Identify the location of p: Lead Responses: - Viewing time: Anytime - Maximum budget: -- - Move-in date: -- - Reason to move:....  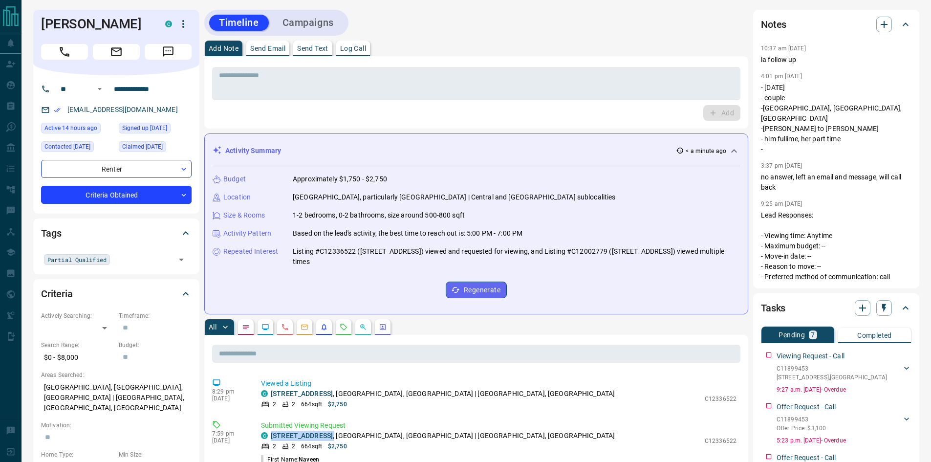
(836, 246).